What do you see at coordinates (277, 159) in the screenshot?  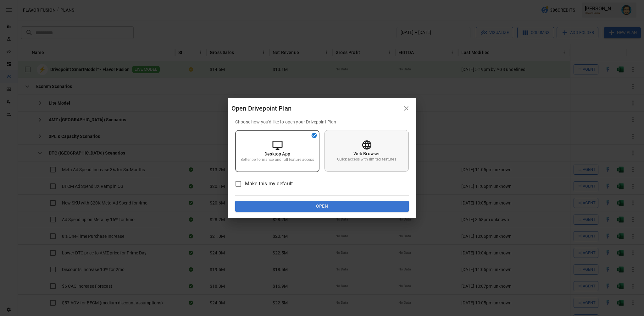 I see `p: Better performance and full feature access` at bounding box center [277, 159].